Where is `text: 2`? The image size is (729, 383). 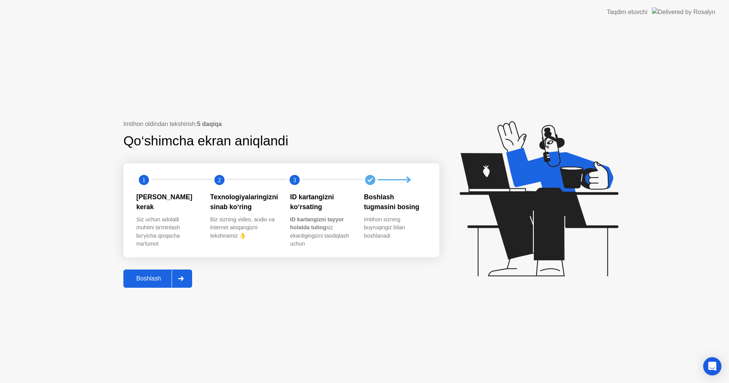 text: 2 is located at coordinates (219, 180).